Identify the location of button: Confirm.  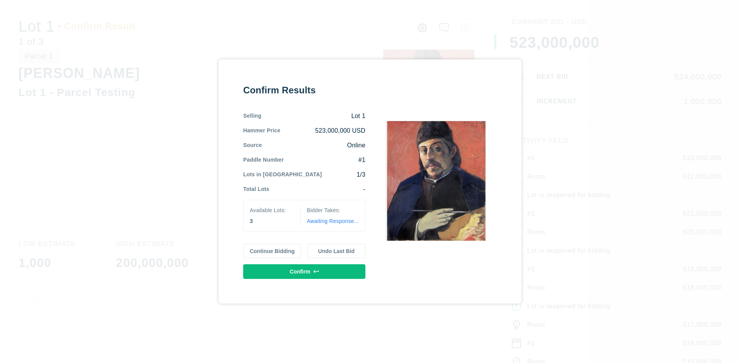
(304, 271).